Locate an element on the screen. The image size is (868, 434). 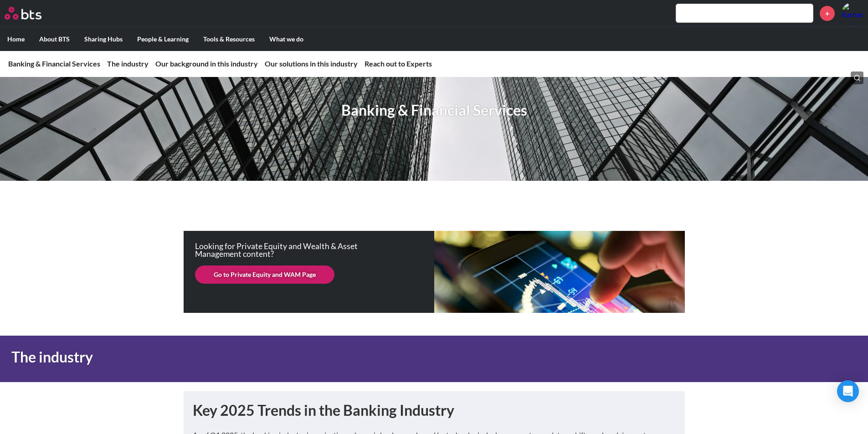
img: Karnada Sharpe is located at coordinates (852, 14).